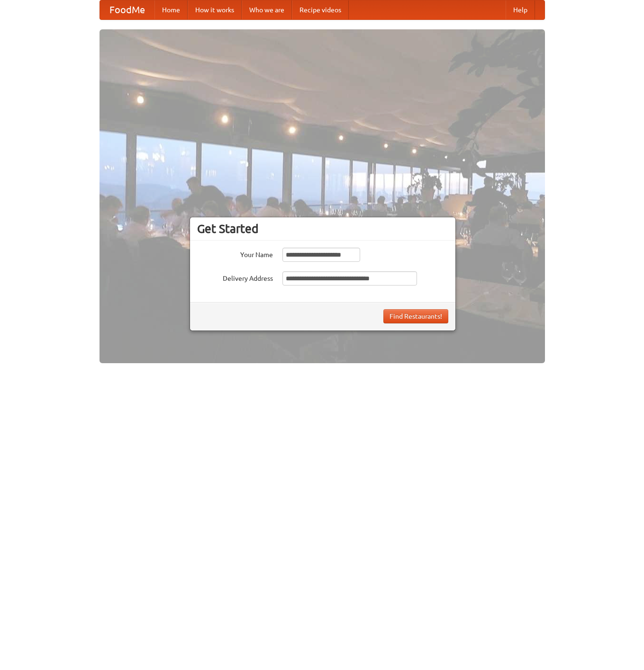 The height and width of the screenshot is (670, 644). What do you see at coordinates (520, 10) in the screenshot?
I see `a: Help` at bounding box center [520, 10].